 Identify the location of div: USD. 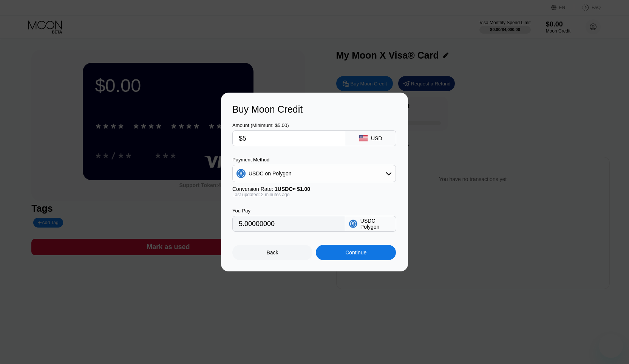
(377, 139).